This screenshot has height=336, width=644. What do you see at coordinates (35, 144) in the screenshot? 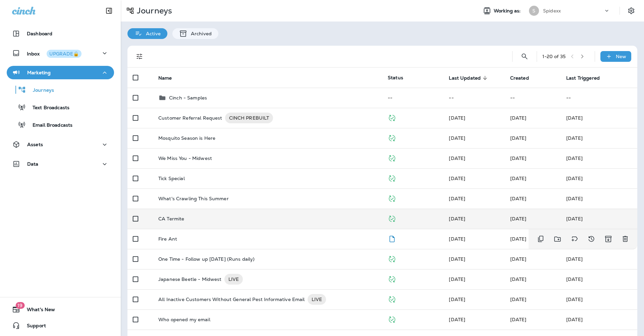
I see `p: Assets` at bounding box center [35, 144].